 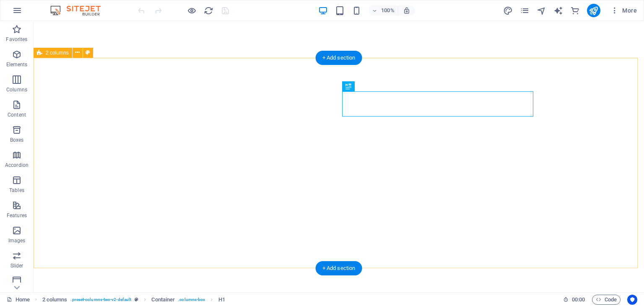 I want to click on i: Commerce, so click(x=575, y=10).